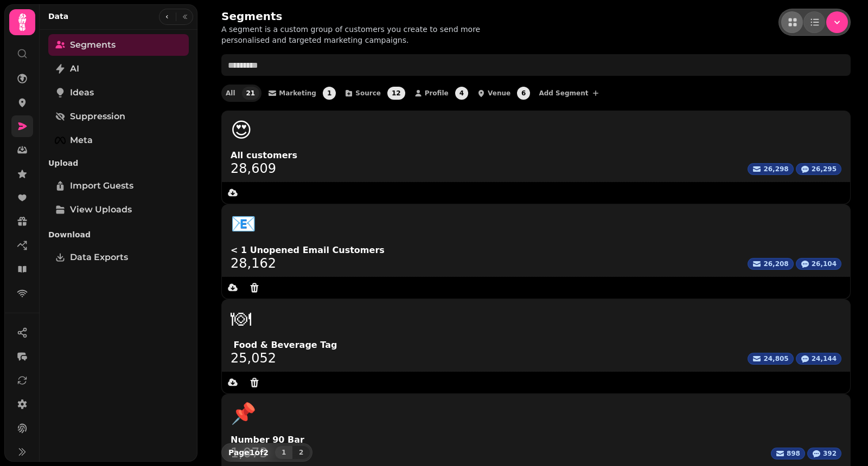  Describe the element at coordinates (58, 16) in the screenshot. I see `h2: Data` at that location.